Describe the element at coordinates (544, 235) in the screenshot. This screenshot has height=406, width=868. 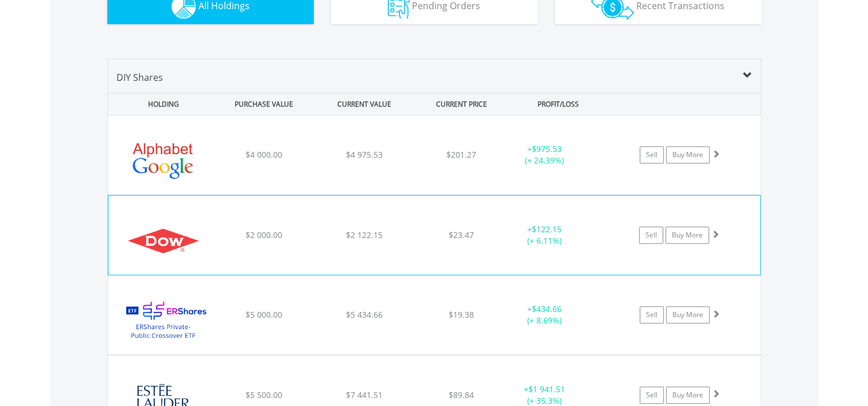
I see `div: + (+ 6.11%)` at that location.